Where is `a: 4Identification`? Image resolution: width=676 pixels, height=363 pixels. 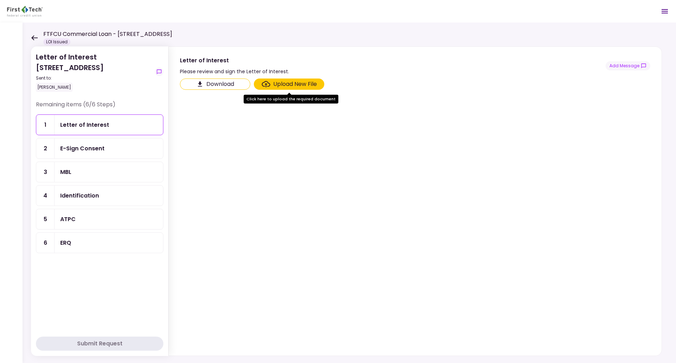 a: 4Identification is located at coordinates (100, 195).